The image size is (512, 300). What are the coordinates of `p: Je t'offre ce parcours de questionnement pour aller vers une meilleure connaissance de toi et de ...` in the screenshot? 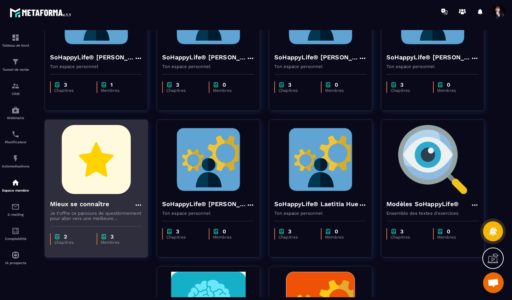 It's located at (96, 216).